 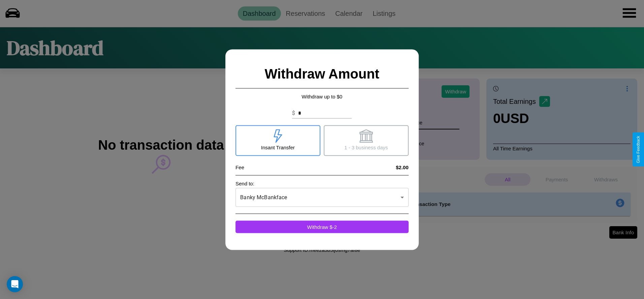 I want to click on p: Send to:, so click(x=322, y=183).